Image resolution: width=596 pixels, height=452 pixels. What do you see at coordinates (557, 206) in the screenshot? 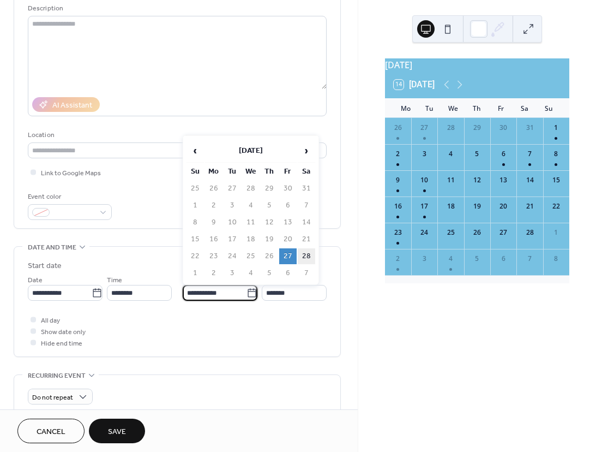
I see `div: 22` at bounding box center [557, 206].